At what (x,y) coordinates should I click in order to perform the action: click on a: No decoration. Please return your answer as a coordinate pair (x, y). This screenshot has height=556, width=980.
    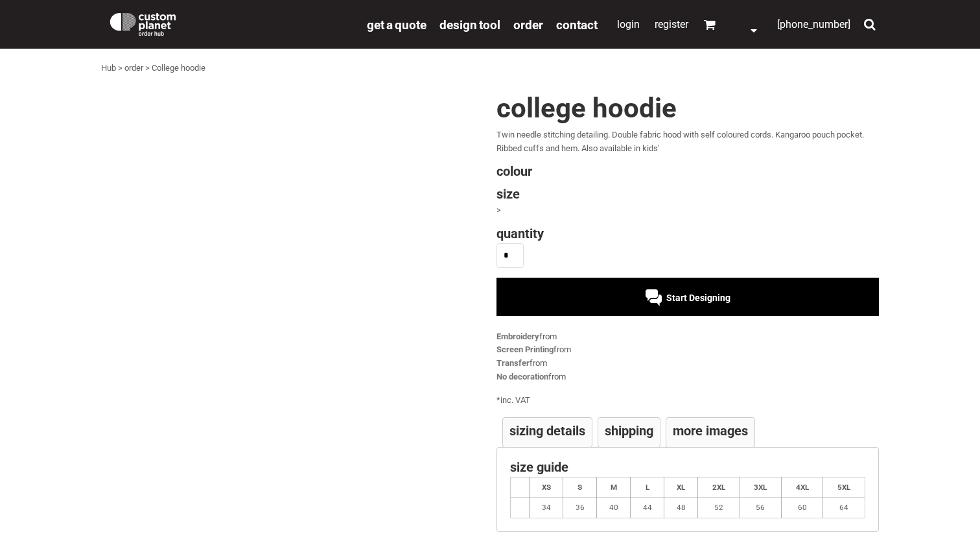
    Looking at the image, I should click on (523, 377).